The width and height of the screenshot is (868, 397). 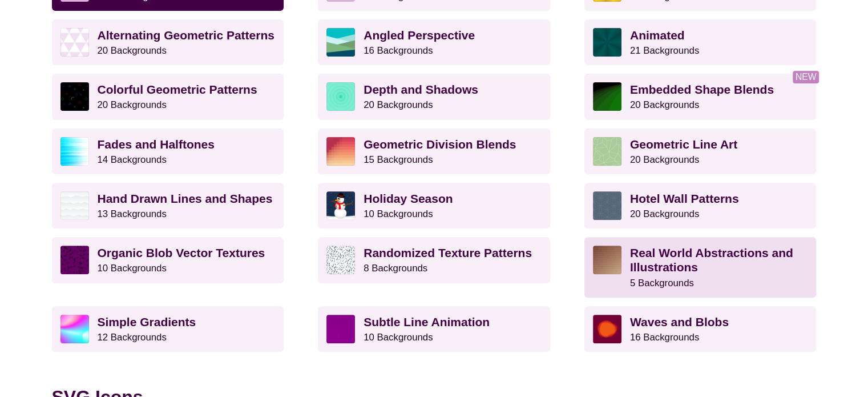 I want to click on a: Hand Drawn Lines and Shapes13 Backgrounds, so click(x=168, y=206).